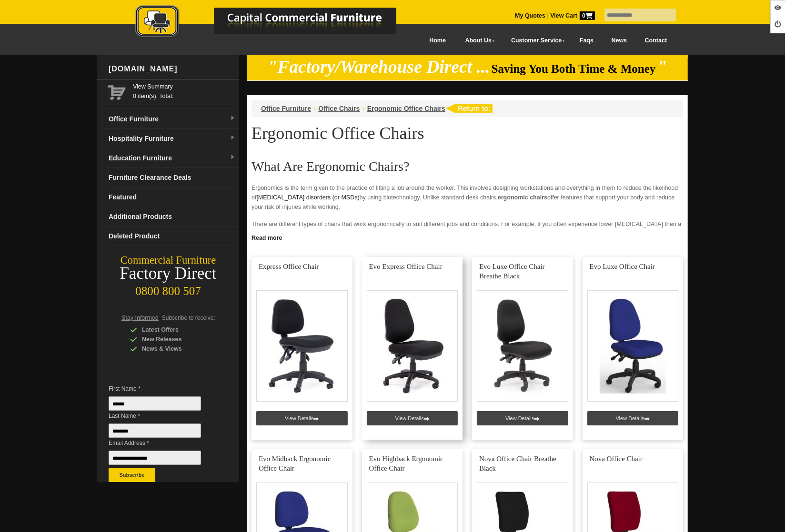 This screenshot has height=532, width=785. Describe the element at coordinates (286, 108) in the screenshot. I see `span: Office Furniture` at that location.